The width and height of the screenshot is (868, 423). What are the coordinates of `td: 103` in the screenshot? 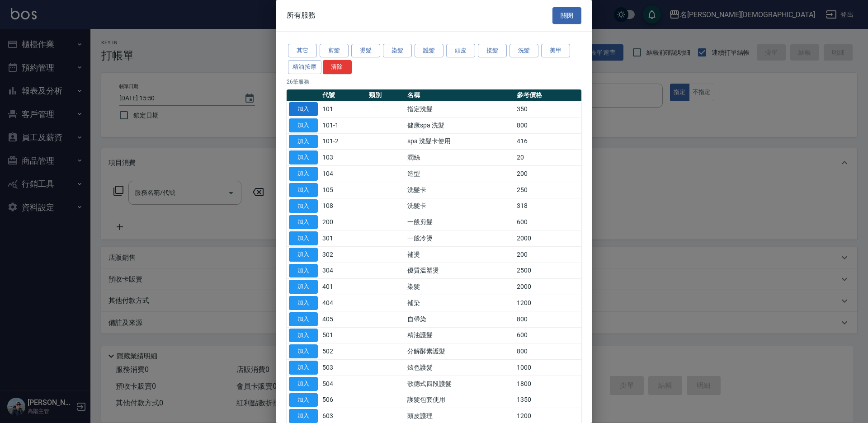 It's located at (343, 157).